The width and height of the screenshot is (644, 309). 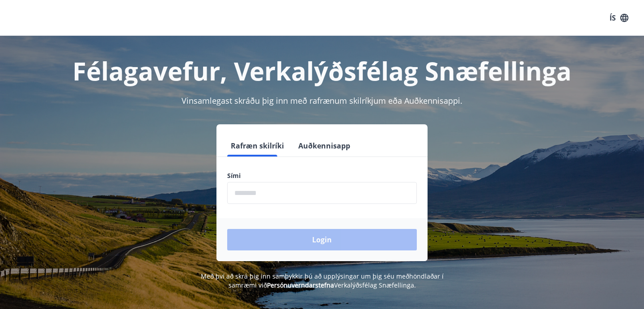 What do you see at coordinates (619, 18) in the screenshot?
I see `button: ÍS` at bounding box center [619, 18].